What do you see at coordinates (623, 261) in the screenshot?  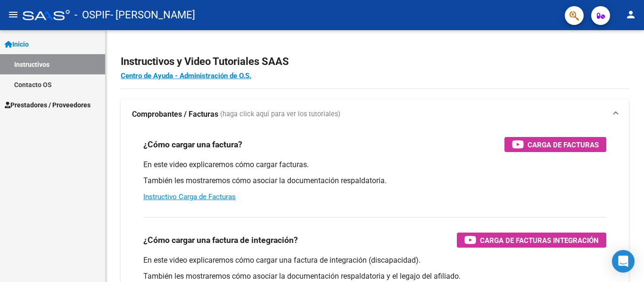 I see `div: Open Intercom Messenger` at bounding box center [623, 261].